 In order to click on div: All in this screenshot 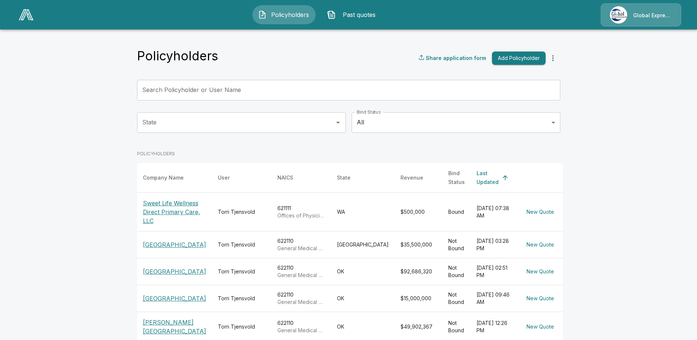, I will do `click(456, 122)`.